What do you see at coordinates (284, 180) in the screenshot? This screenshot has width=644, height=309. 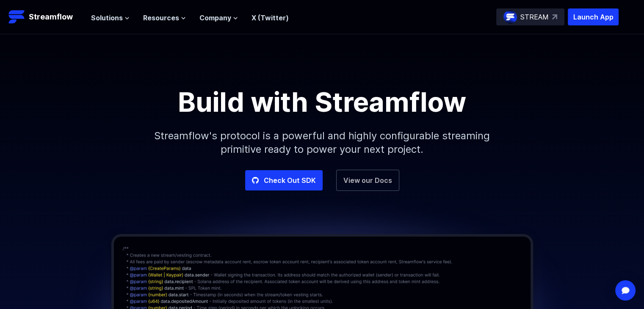 I see `a: Check Out SDK` at bounding box center [284, 180].